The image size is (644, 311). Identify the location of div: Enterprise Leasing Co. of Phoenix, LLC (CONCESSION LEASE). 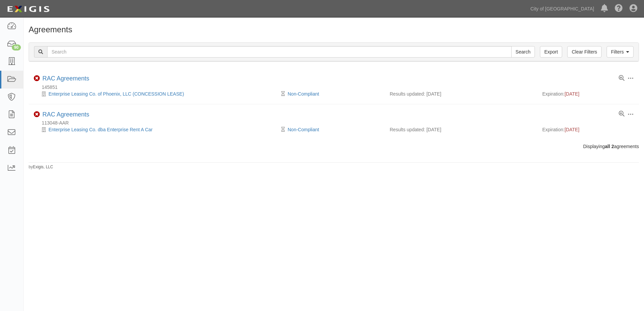
(158, 94).